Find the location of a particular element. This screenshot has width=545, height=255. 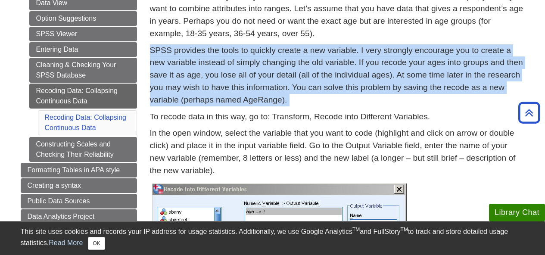

span: Public Data Sources is located at coordinates (59, 201).